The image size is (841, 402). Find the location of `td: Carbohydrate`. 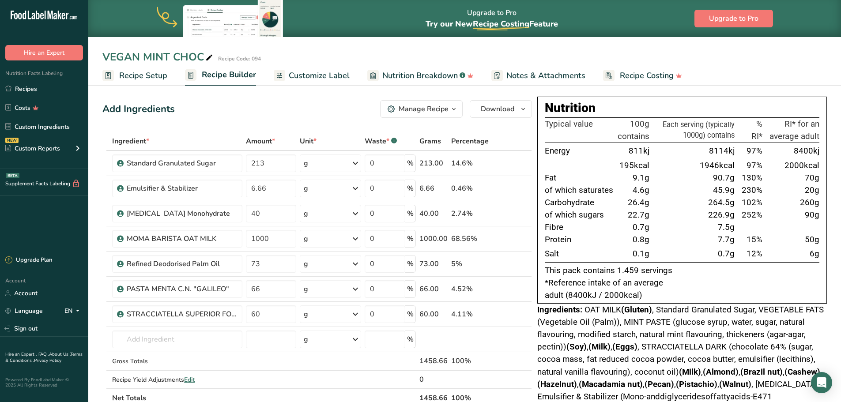

td: Carbohydrate is located at coordinates (580, 203).